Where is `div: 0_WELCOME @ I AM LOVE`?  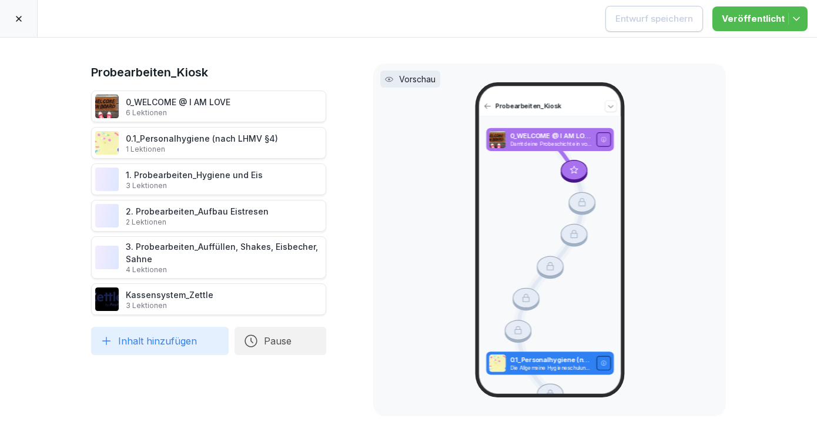
div: 0_WELCOME @ I AM LOVE is located at coordinates (178, 106).